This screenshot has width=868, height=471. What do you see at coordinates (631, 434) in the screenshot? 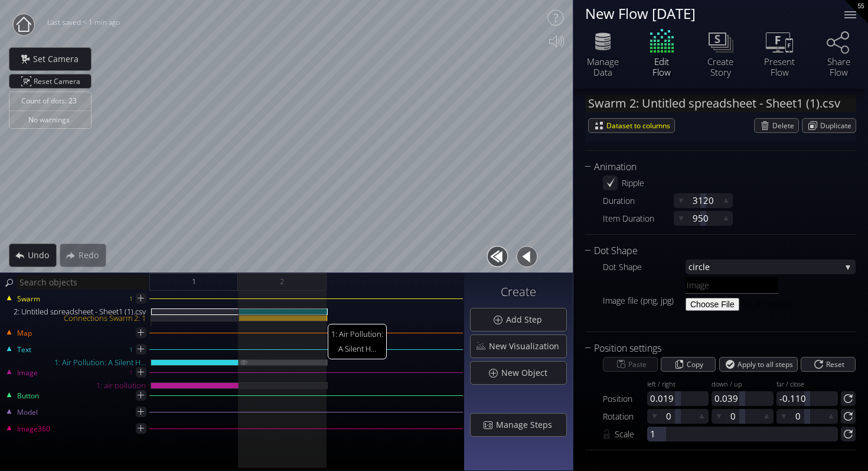
I see `div: Scale` at bounding box center [631, 434].